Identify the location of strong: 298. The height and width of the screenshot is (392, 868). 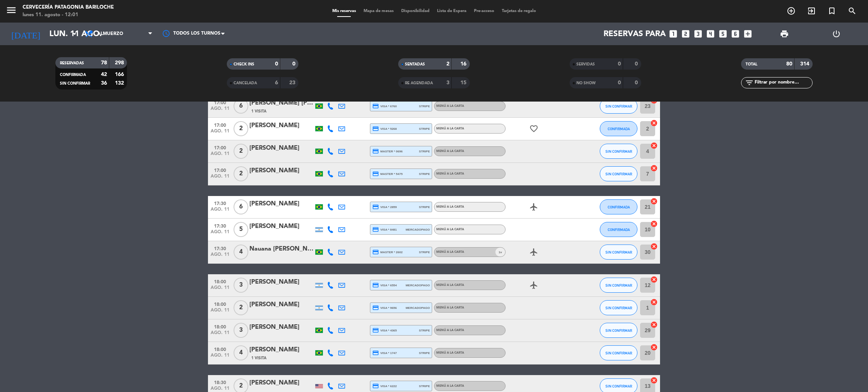
(120, 63).